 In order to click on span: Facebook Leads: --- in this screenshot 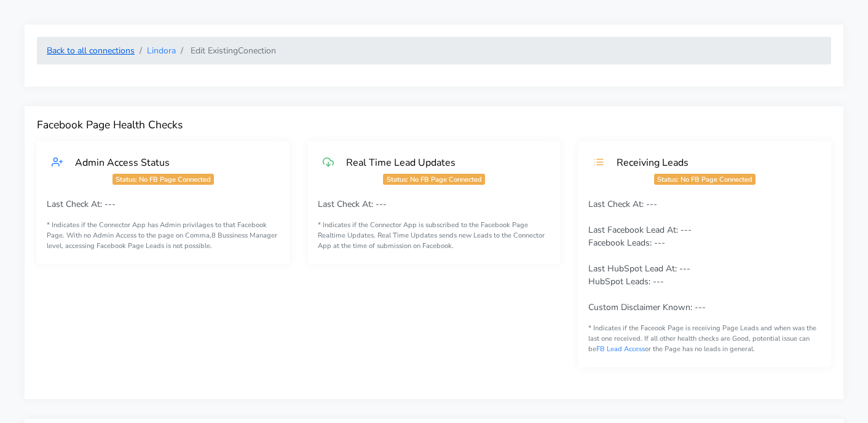, I will do `click(626, 243)`.